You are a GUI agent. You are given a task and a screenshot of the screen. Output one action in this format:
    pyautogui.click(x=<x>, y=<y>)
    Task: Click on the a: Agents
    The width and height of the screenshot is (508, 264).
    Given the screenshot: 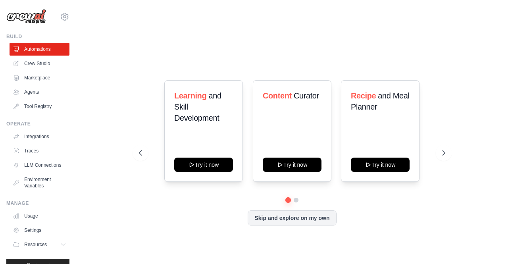 What is the action you would take?
    pyautogui.click(x=39, y=92)
    